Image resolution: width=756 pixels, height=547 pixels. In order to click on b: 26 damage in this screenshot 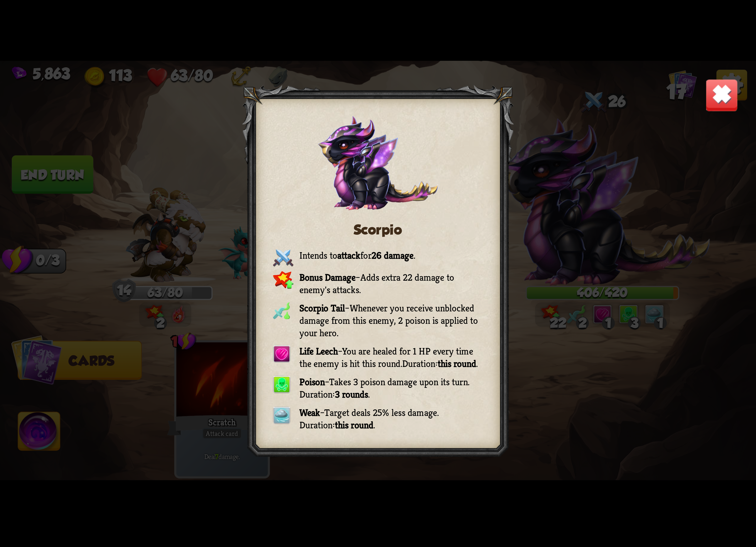, I will do `click(393, 255)`.